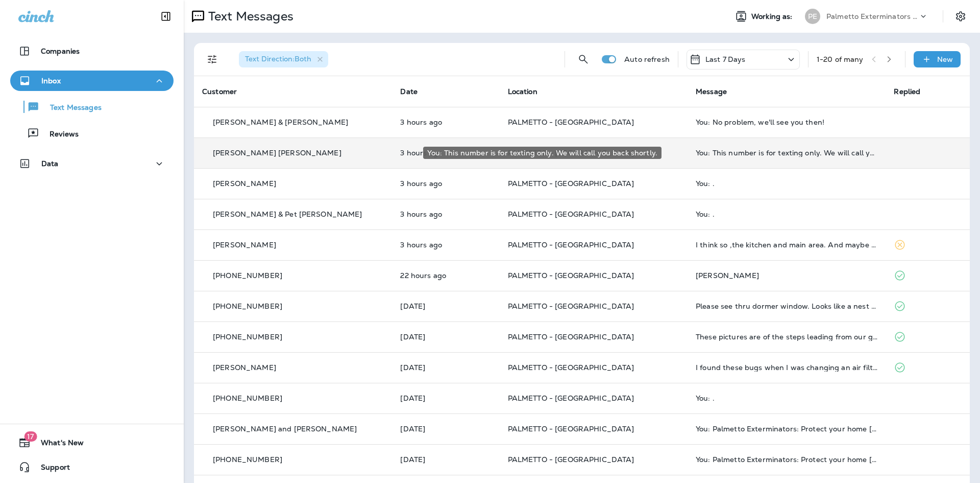 The image size is (980, 483). Describe the element at coordinates (278, 59) in the screenshot. I see `span: Text Direction : Both` at that location.